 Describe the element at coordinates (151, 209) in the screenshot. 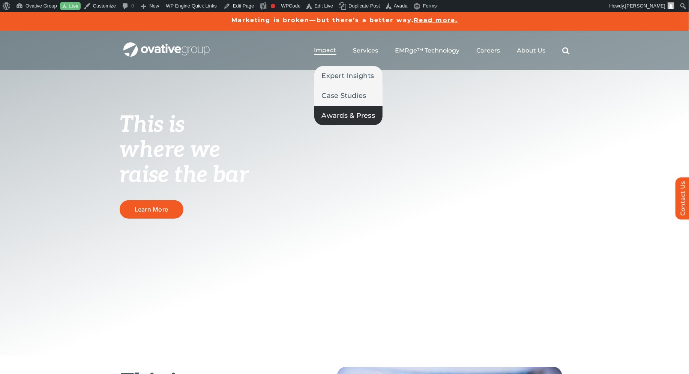

I see `a: Learn More` at that location.